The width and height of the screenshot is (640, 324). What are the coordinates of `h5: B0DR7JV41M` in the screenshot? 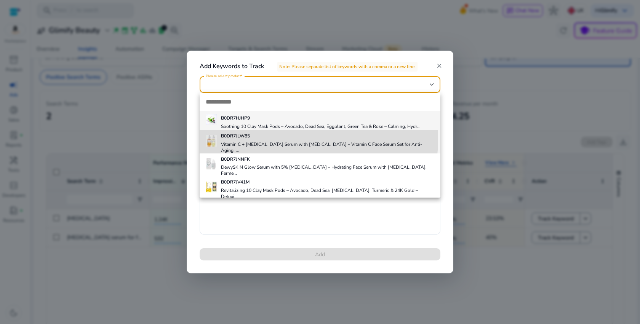 It's located at (328, 182).